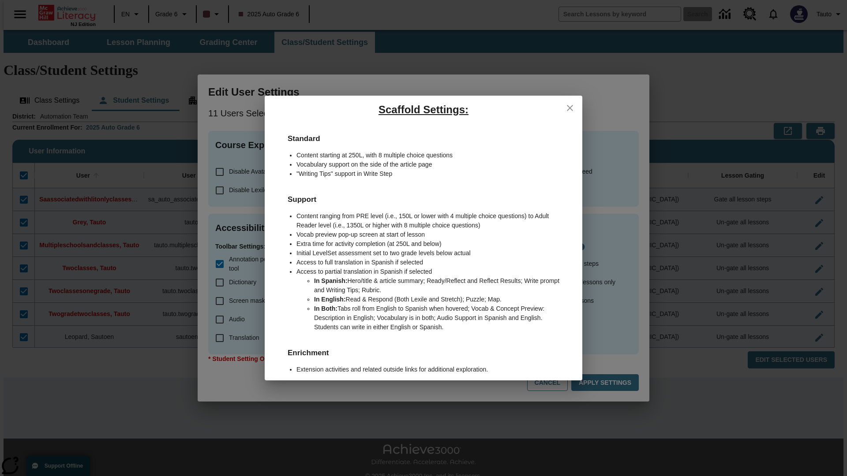  I want to click on li: Extra time for activity completion (at 250L and below), so click(432, 244).